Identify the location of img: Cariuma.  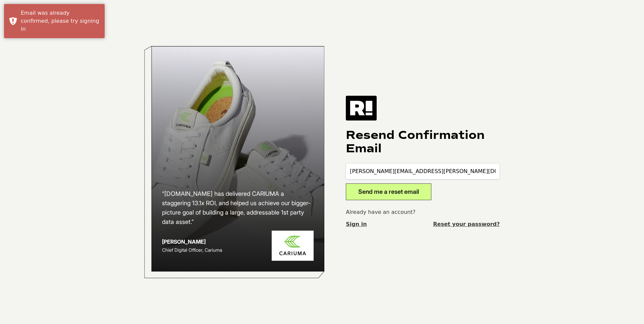
(292, 246).